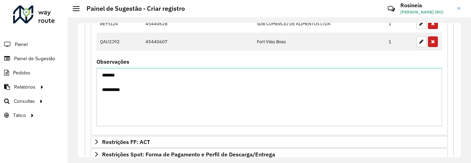 This screenshot has height=163, width=471. What do you see at coordinates (126, 142) in the screenshot?
I see `span: Restrições FF: ACT` at bounding box center [126, 142].